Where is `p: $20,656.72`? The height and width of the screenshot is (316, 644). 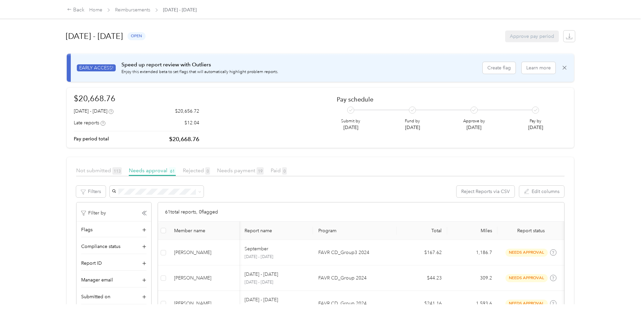
p: $20,656.72 is located at coordinates (187, 111).